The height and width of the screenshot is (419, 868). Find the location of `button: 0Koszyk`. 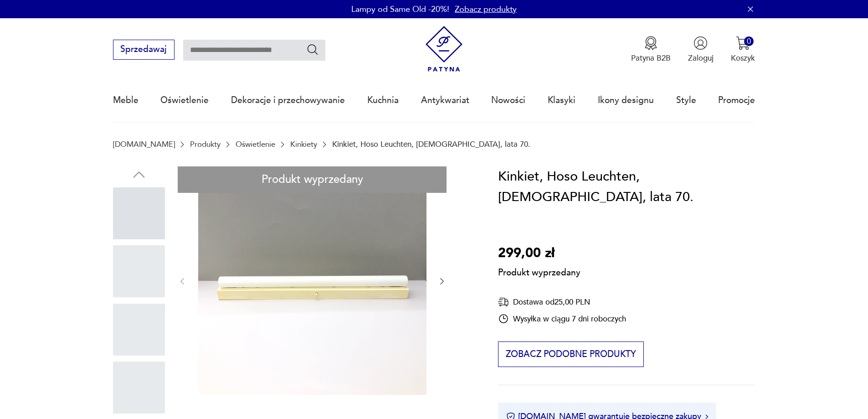

button: 0Koszyk is located at coordinates (743, 50).